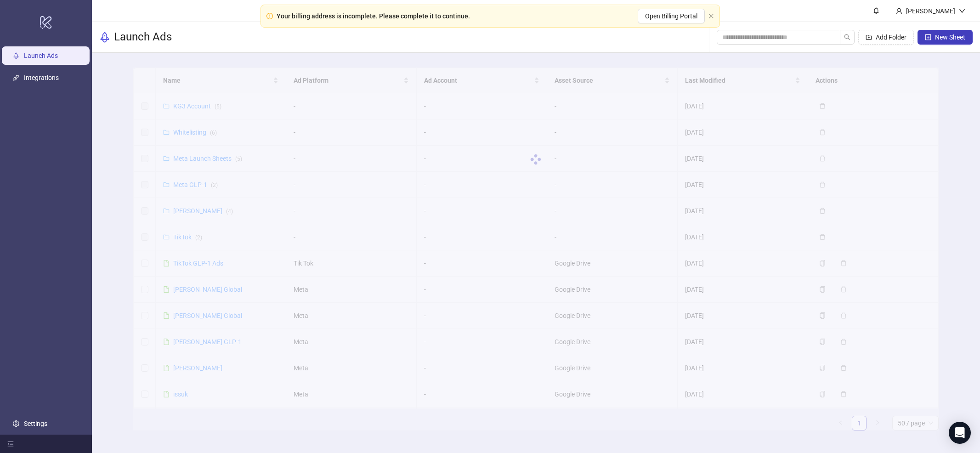  Describe the element at coordinates (950, 37) in the screenshot. I see `span: New Sheet` at that location.